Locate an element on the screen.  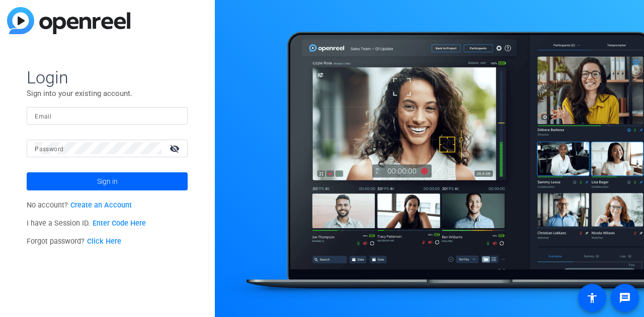
a: Create an Account is located at coordinates (101, 205).